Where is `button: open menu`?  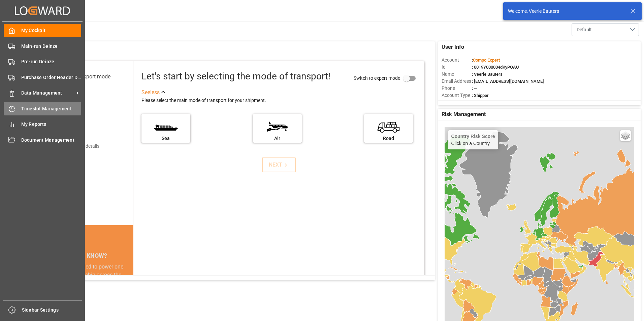 button: open menu is located at coordinates (605, 29).